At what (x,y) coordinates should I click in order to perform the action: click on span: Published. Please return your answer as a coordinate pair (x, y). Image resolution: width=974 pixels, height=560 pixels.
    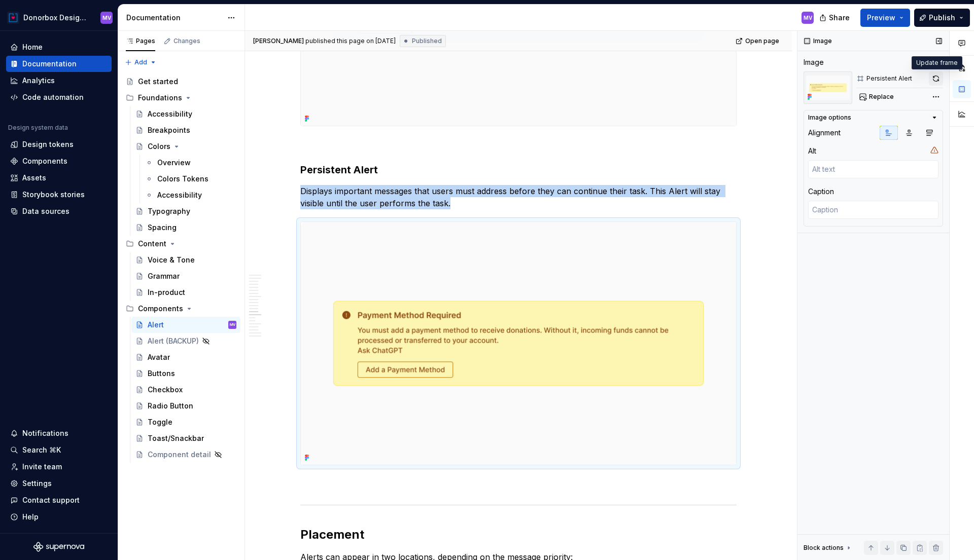
    Looking at the image, I should click on (426, 41).